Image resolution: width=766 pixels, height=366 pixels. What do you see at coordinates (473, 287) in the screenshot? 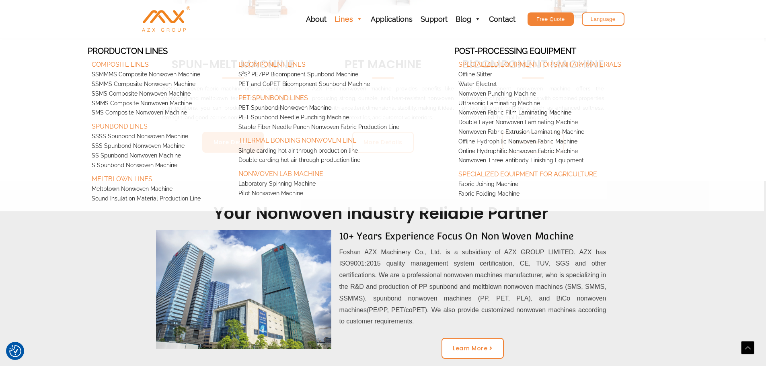
I see `p: Foshan AZX Machinery Co., Ltd. is a subsidiary of AZX GROUP LIMITED. AZX has ISO9001:2015 quality...` at bounding box center [473, 287].